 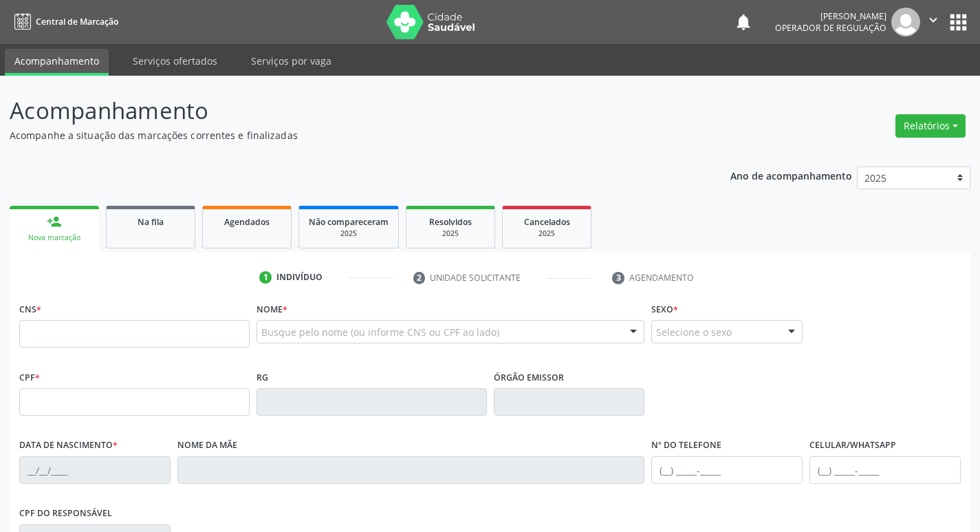 What do you see at coordinates (744, 22) in the screenshot?
I see `button: notifications` at bounding box center [744, 22].